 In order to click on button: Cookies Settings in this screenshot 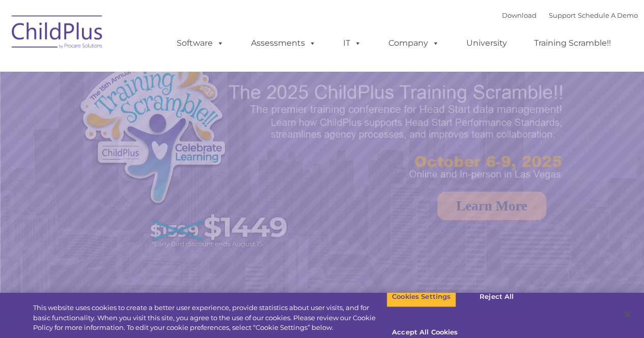, I will do `click(421, 297)`.